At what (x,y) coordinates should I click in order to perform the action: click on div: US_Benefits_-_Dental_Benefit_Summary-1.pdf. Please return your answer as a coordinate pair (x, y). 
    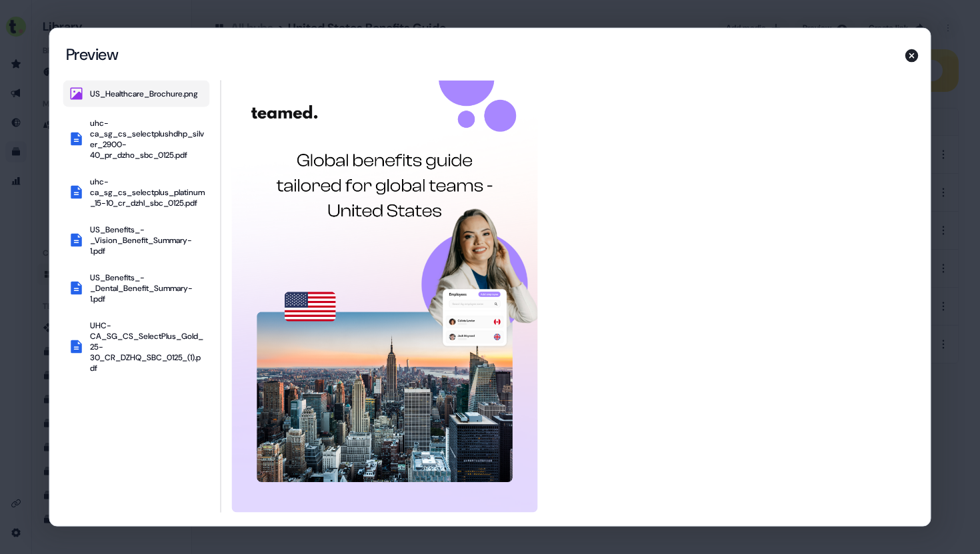
    Looking at the image, I should click on (147, 288).